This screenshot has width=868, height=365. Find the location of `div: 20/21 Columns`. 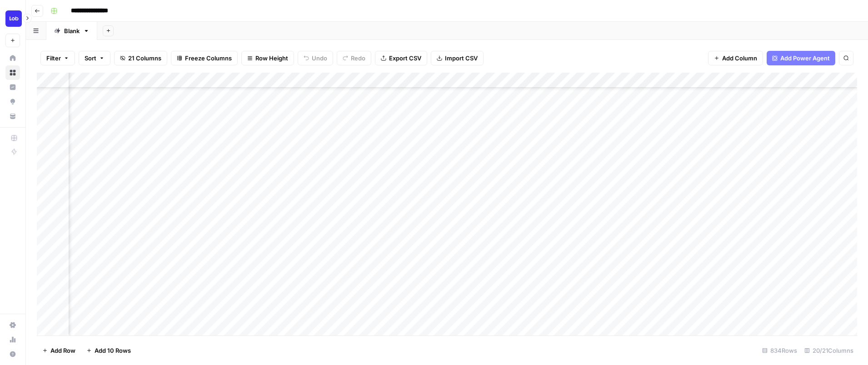

div: 20/21 Columns is located at coordinates (829, 351).